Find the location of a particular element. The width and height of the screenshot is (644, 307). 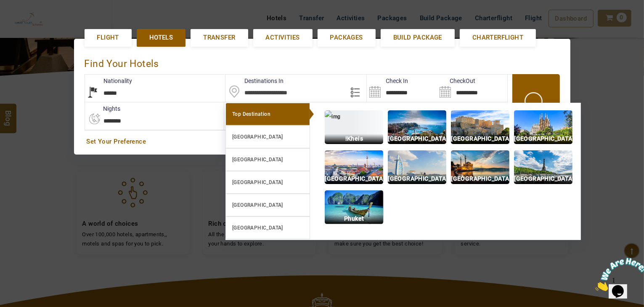

p: Phuket is located at coordinates (354, 218).